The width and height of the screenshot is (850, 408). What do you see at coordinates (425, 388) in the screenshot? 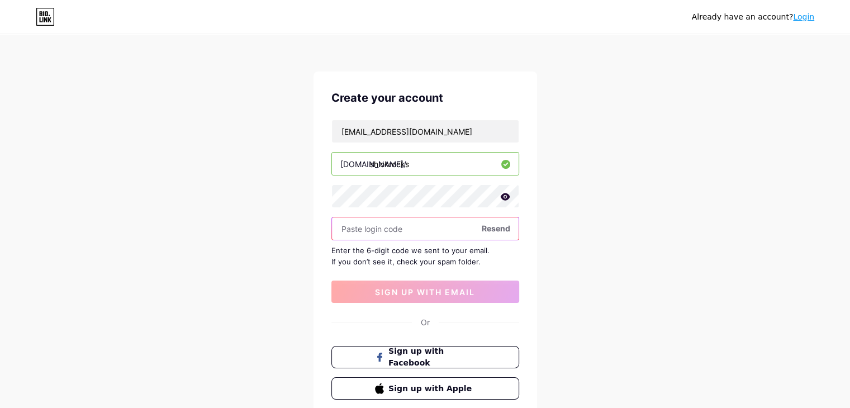
I see `a: Sign up with Apple` at bounding box center [425, 388].